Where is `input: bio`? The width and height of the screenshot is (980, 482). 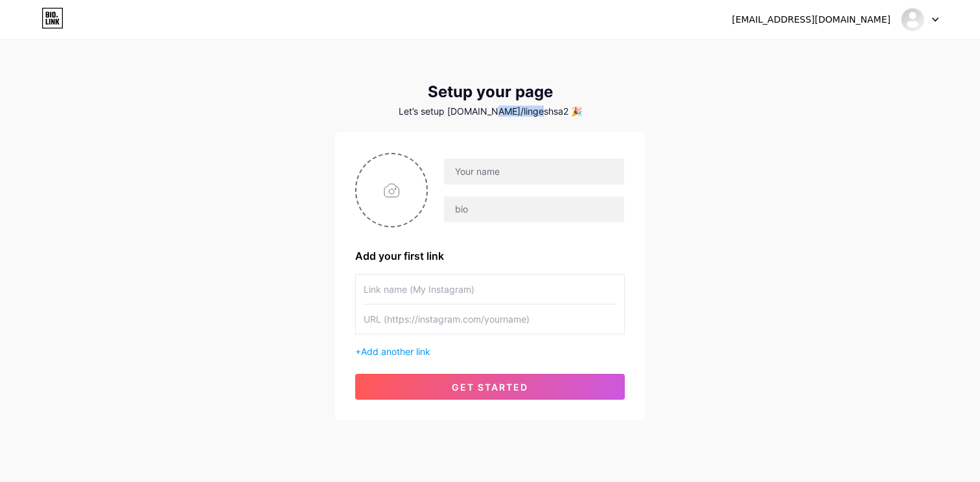 input: bio is located at coordinates (534, 209).